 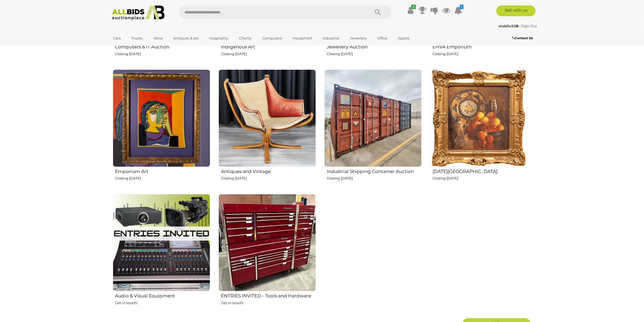 What do you see at coordinates (268, 171) in the screenshot?
I see `h2: Antiques and Vintage` at bounding box center [268, 171].